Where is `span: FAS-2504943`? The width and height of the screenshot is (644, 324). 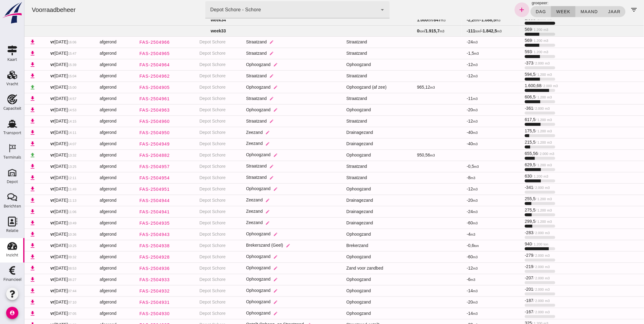
span: FAS-2504943 is located at coordinates (130, 234).